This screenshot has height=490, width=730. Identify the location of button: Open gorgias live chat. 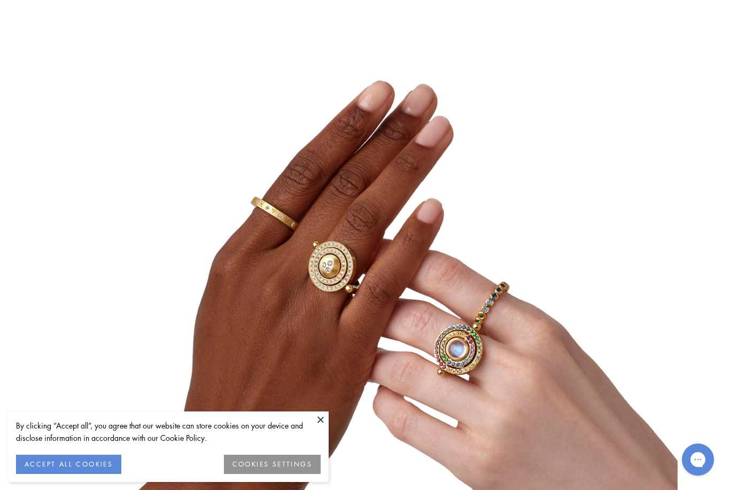
(21, 20).